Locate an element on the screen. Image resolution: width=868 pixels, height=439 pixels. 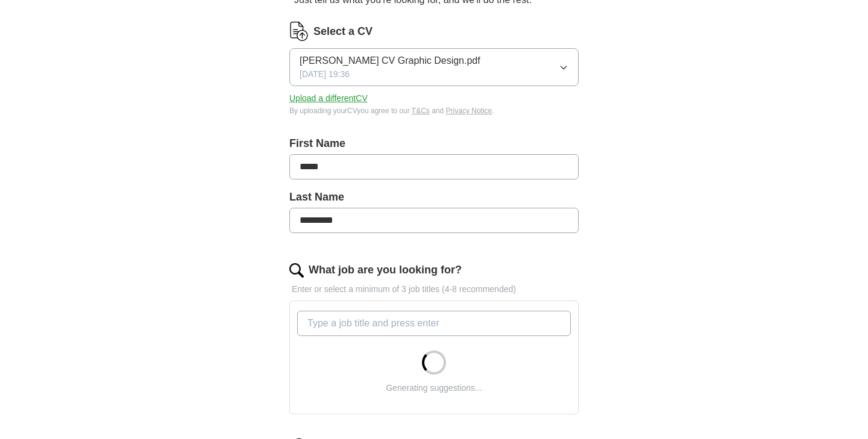
label: Last Name is located at coordinates (434, 197).